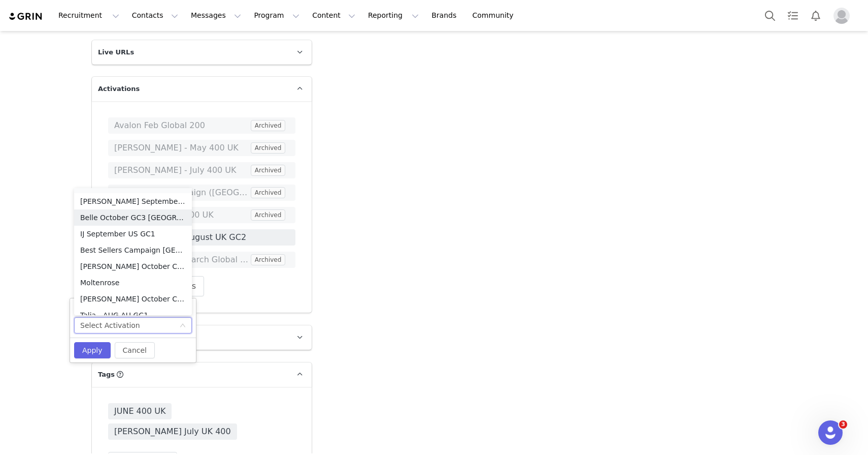 The image size is (868, 455). I want to click on i: icon: down, so click(183, 326).